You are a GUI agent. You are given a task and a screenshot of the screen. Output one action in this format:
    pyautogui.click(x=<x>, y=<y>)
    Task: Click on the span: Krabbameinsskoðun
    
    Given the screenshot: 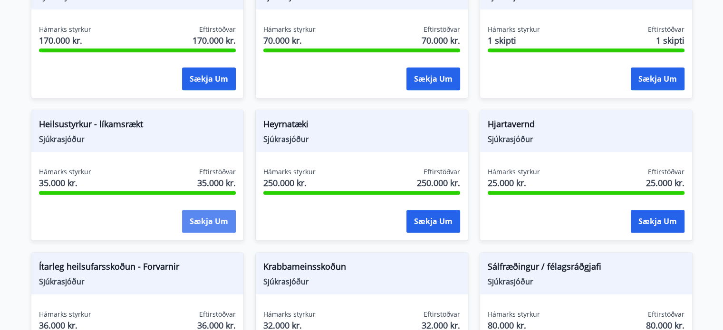 What is the action you would take?
    pyautogui.click(x=362, y=269)
    